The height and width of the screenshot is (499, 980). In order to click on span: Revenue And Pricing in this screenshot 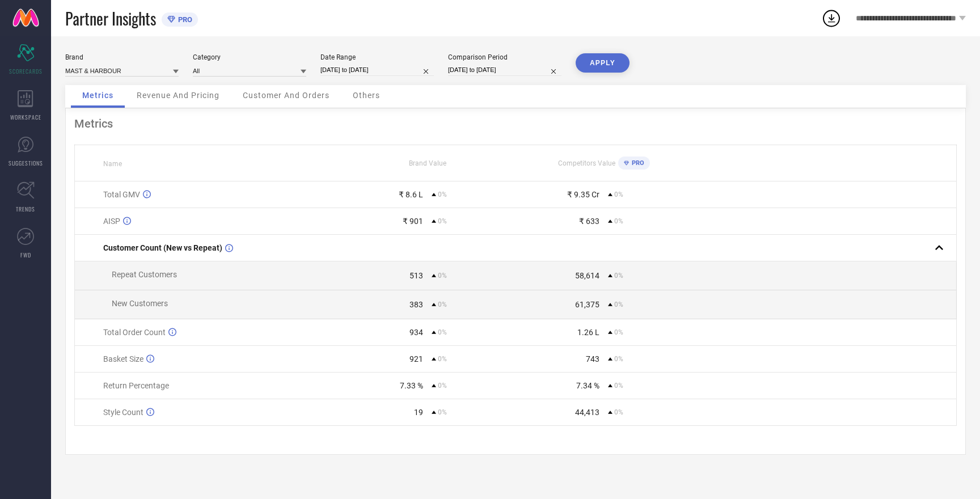, I will do `click(178, 95)`.